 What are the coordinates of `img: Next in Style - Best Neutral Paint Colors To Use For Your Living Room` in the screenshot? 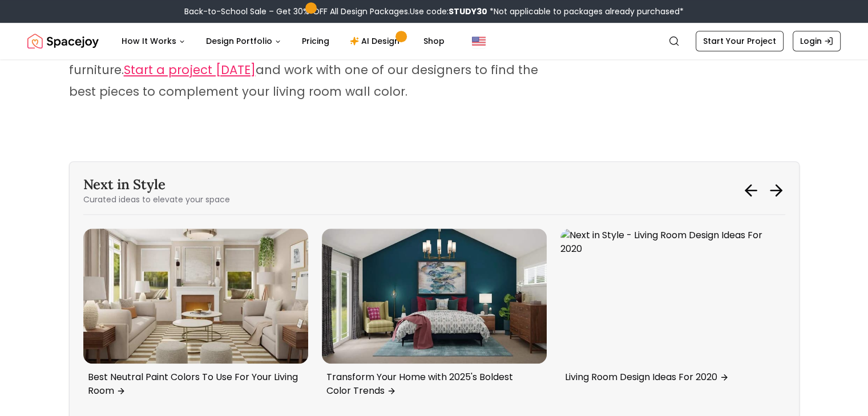 It's located at (196, 296).